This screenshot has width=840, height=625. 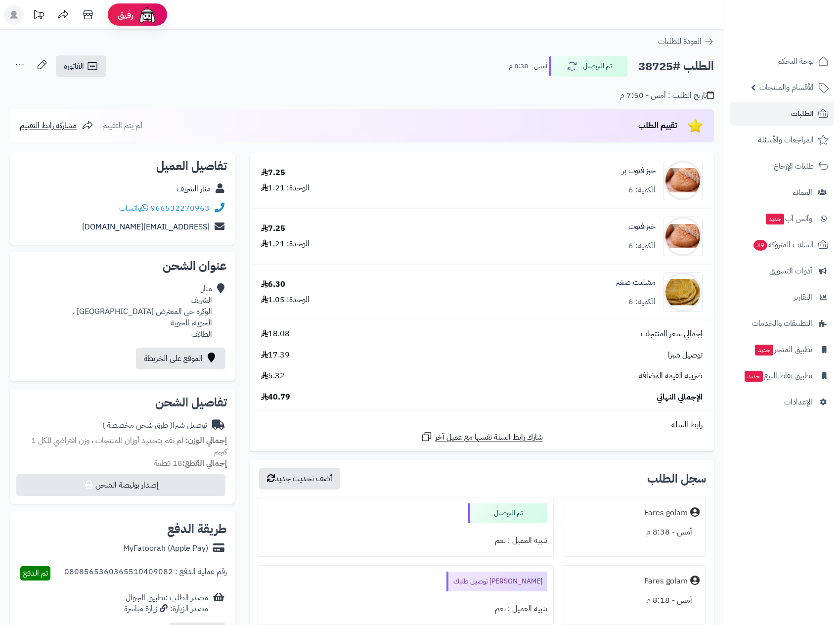 What do you see at coordinates (74, 66) in the screenshot?
I see `span: الفاتورة` at bounding box center [74, 66].